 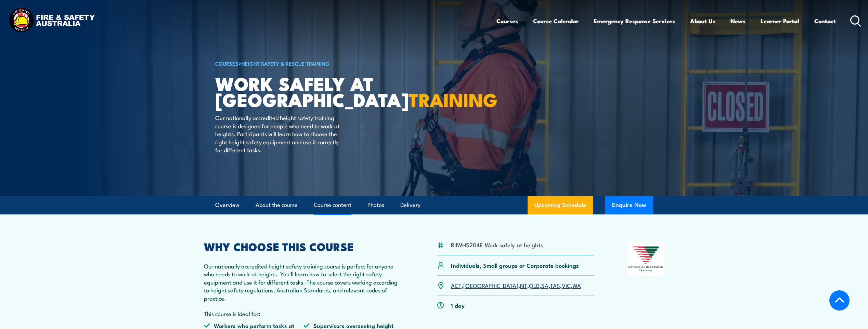 What do you see at coordinates (780, 21) in the screenshot?
I see `a: Learner Portal` at bounding box center [780, 21].